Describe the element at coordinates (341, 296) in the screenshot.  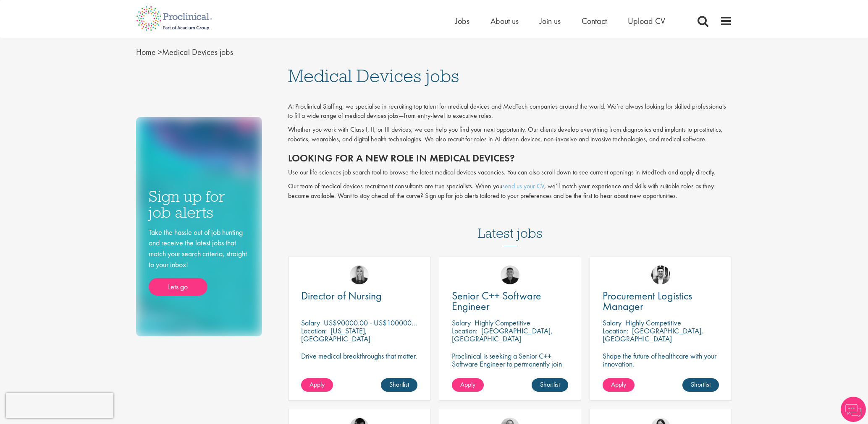
I see `span: Director of Nursing` at that location.